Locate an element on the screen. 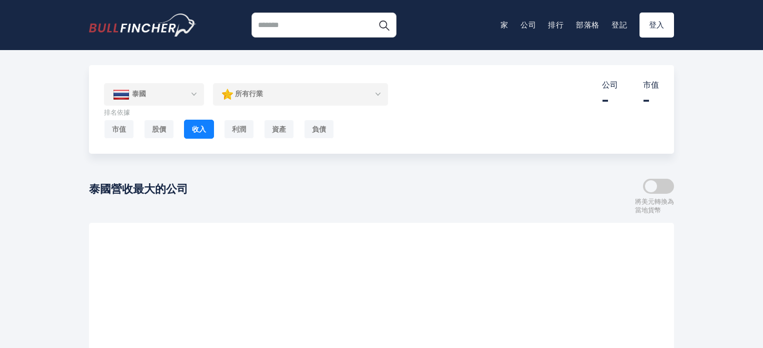 The image size is (763, 348). a: 部落格 is located at coordinates (588, 25).